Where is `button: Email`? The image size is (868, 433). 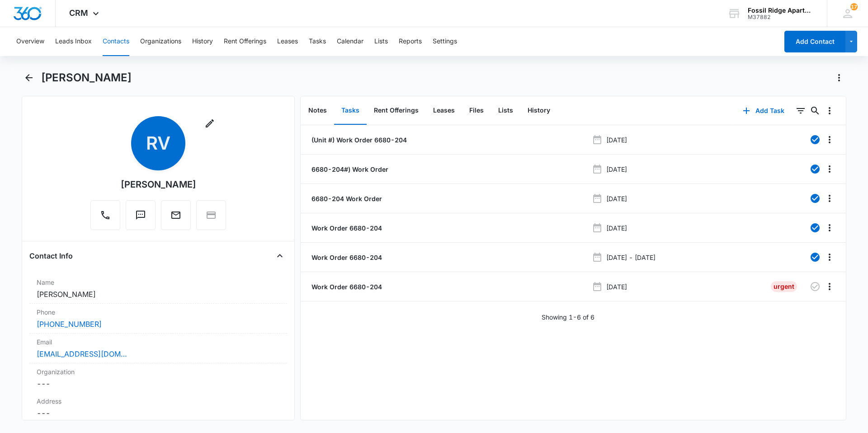 button: Email is located at coordinates (176, 215).